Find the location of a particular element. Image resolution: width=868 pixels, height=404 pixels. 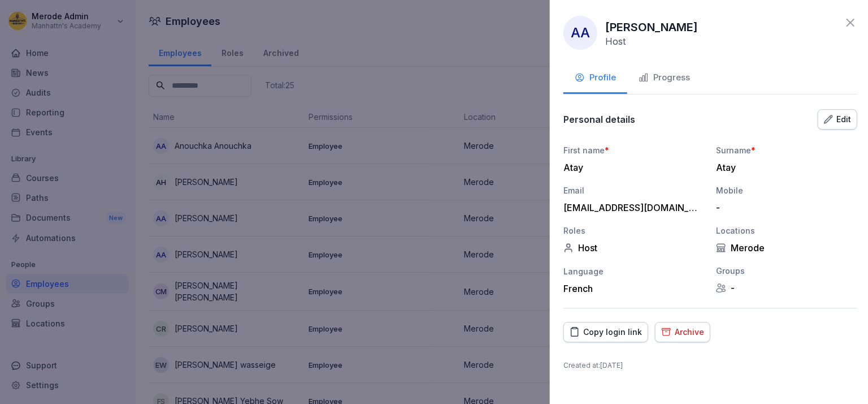

div: Surname is located at coordinates (786, 150).